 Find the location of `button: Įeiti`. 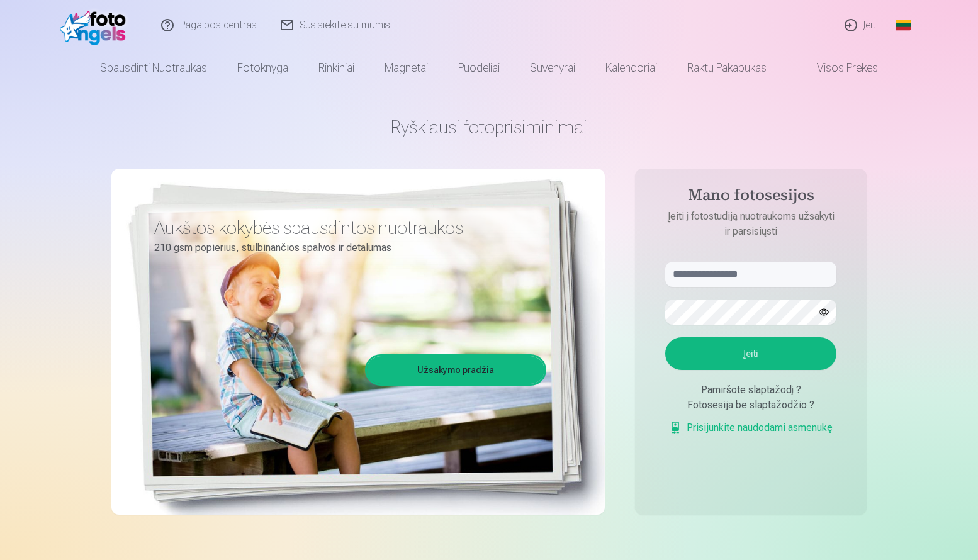

button: Įeiti is located at coordinates (751, 354).